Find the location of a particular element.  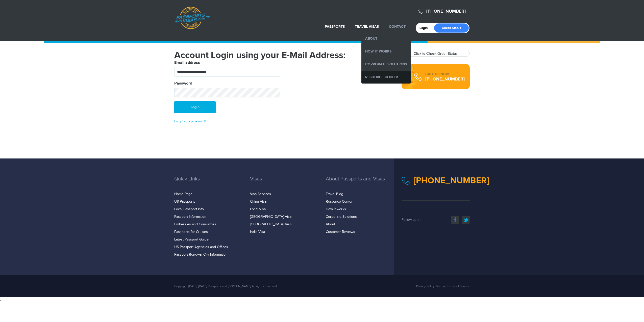

label: Password is located at coordinates (183, 83).